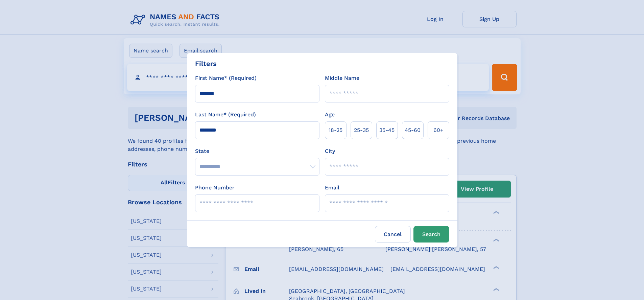 This screenshot has width=644, height=300. I want to click on label: City, so click(329, 151).